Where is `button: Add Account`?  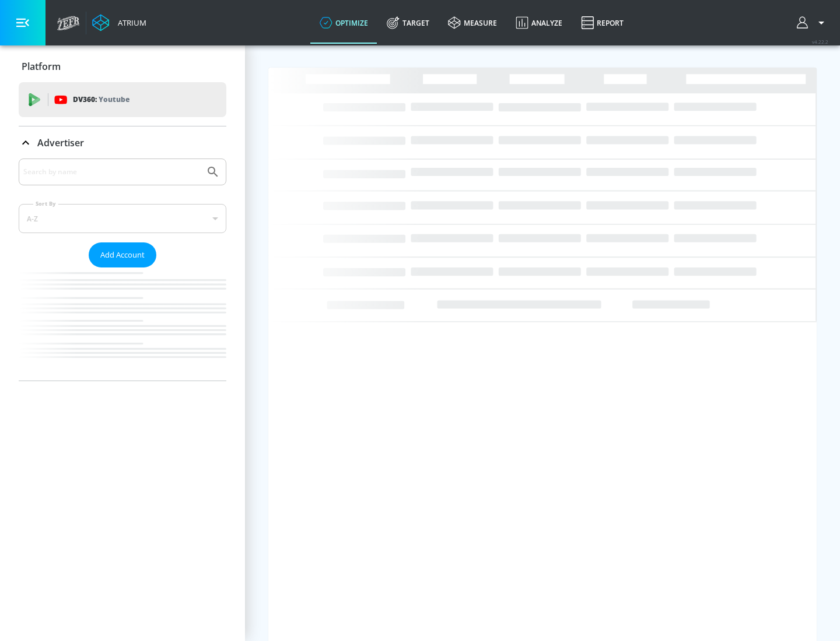 button: Add Account is located at coordinates (122, 255).